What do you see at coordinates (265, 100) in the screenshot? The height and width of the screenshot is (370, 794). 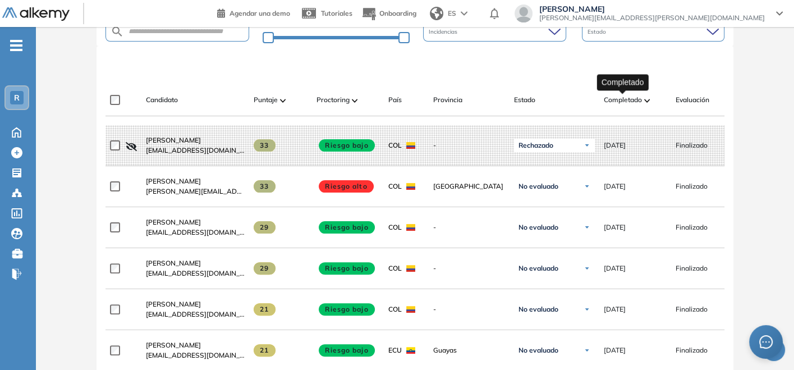 I see `span: Puntaje` at bounding box center [265, 100].